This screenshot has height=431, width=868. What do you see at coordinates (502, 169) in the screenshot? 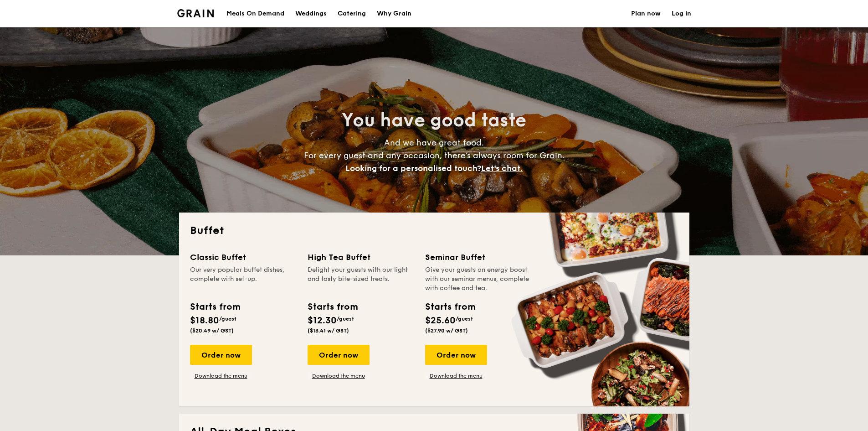
I see `span: Let's chat.` at bounding box center [502, 169].